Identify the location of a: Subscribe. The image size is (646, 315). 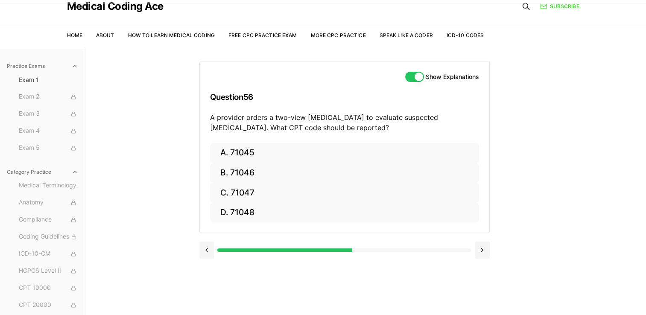
(559, 6).